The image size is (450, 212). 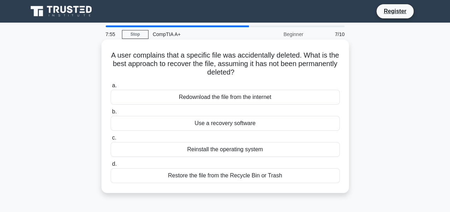 I want to click on div: 7:55, so click(x=112, y=34).